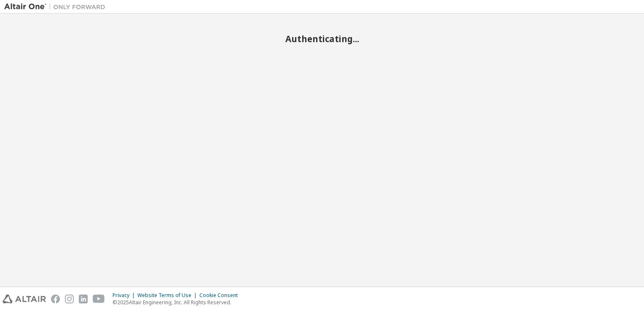  I want to click on div: Privacy, so click(125, 296).